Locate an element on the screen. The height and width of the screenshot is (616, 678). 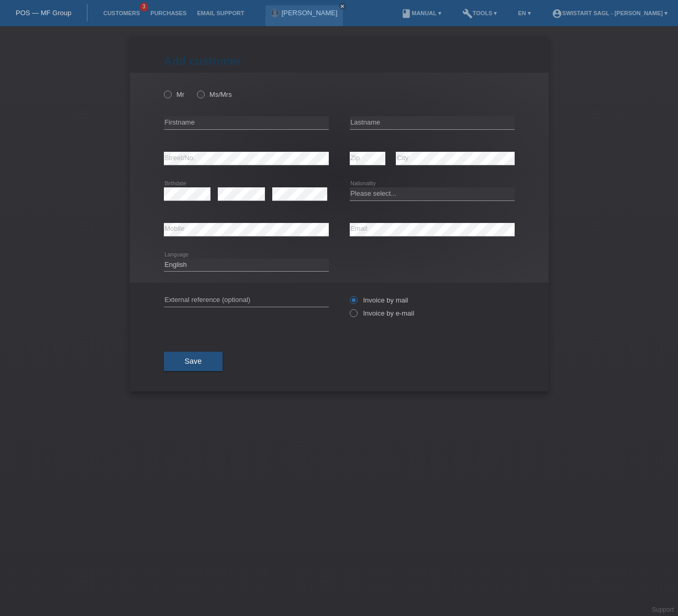
a: Purchases is located at coordinates (168, 14).